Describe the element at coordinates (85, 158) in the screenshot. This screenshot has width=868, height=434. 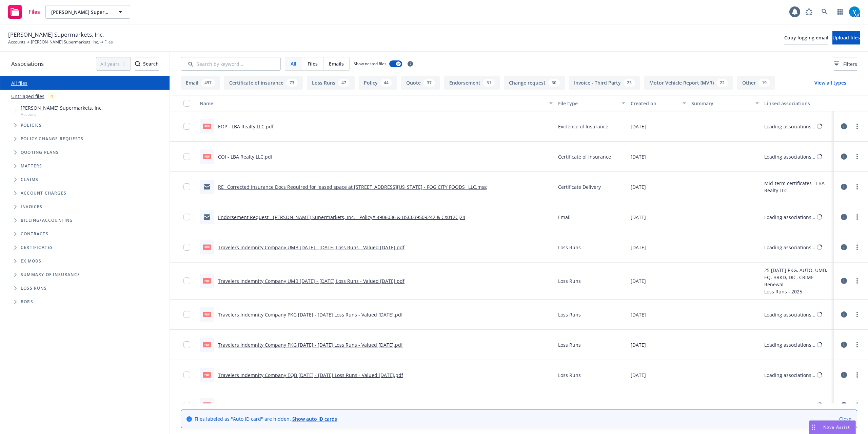
I see `div: Tree Example` at that location.